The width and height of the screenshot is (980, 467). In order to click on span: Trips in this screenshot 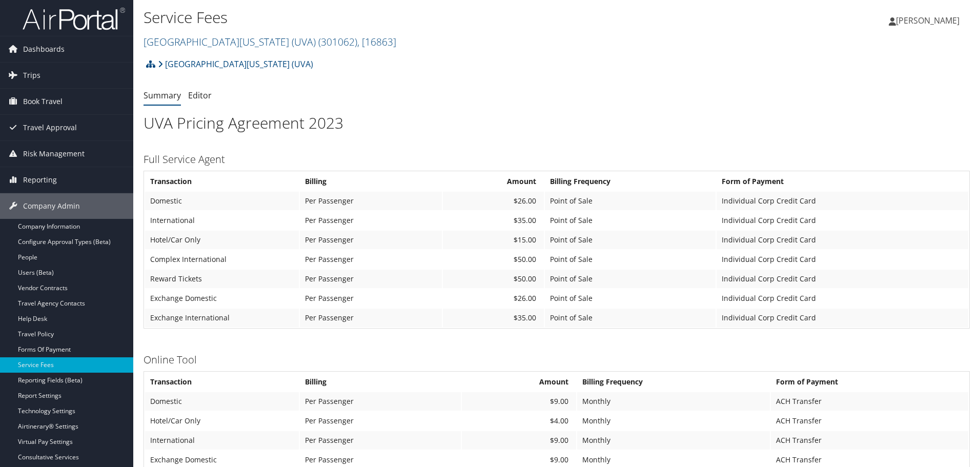, I will do `click(32, 75)`.